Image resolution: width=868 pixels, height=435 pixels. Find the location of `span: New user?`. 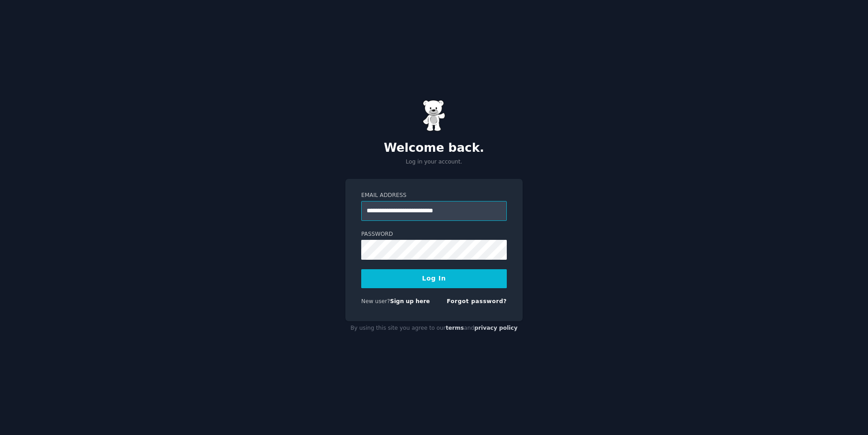

span: New user? is located at coordinates (376, 301).